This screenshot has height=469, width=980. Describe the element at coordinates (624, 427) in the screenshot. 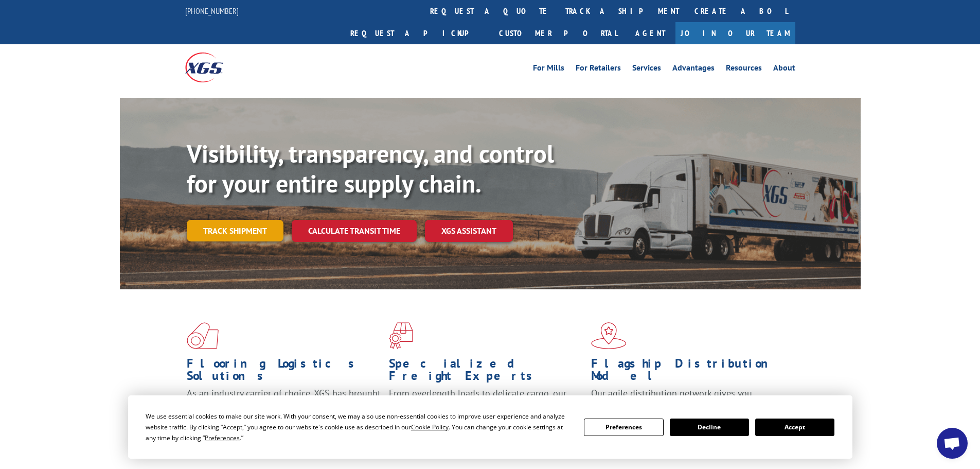

I see `button: Preferences` at that location.